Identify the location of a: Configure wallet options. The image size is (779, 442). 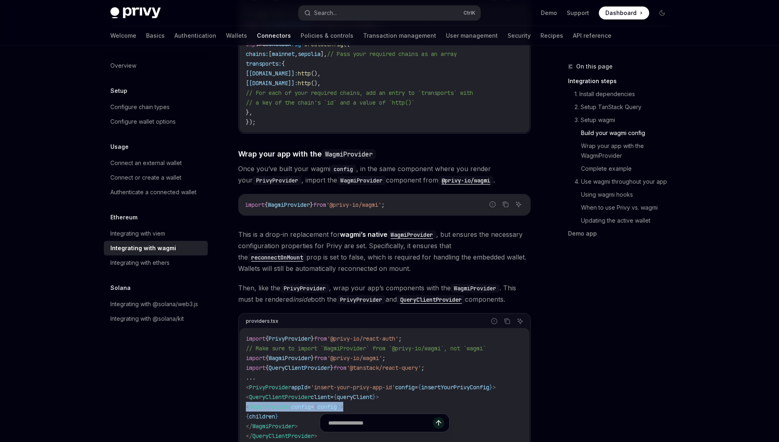
(156, 122).